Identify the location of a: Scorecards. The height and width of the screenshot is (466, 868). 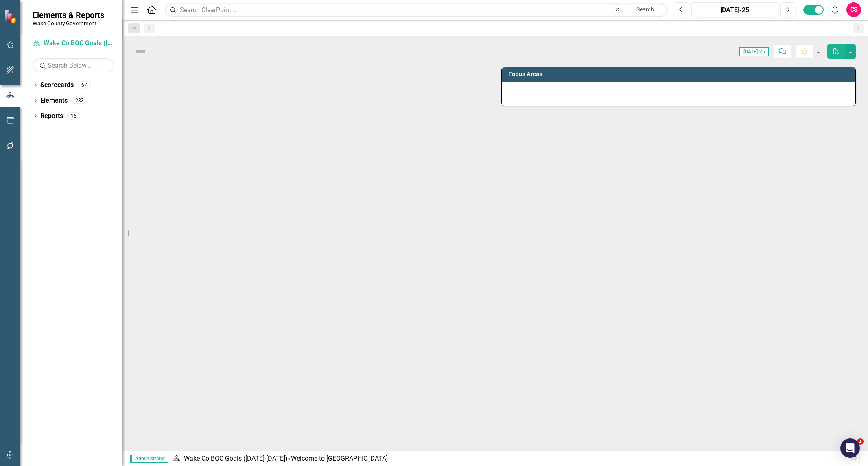
(57, 85).